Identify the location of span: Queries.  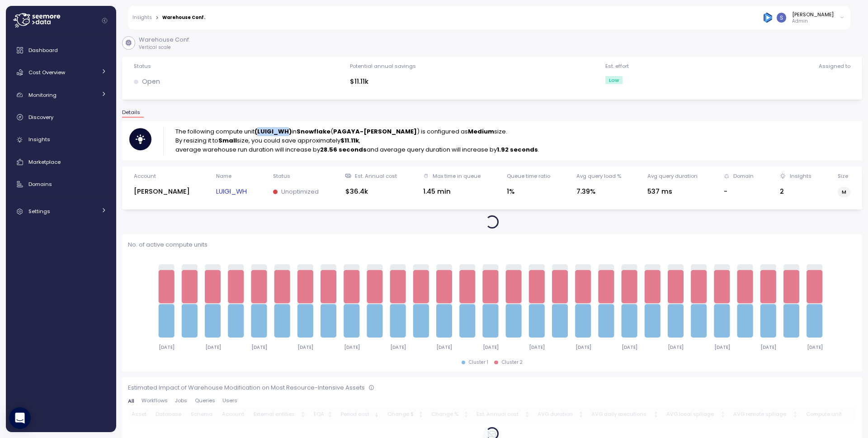
(205, 400).